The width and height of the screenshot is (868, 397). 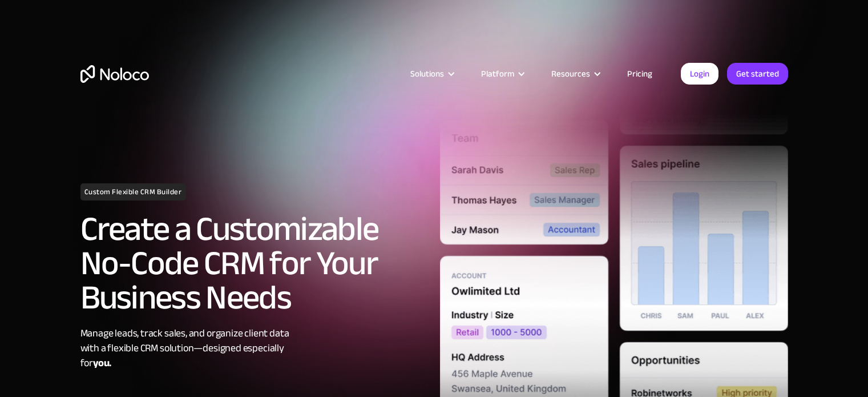 I want to click on div: Manage leads, track sales, and organize client data with a flexible CRM solution—designed especia..., so click(x=255, y=349).